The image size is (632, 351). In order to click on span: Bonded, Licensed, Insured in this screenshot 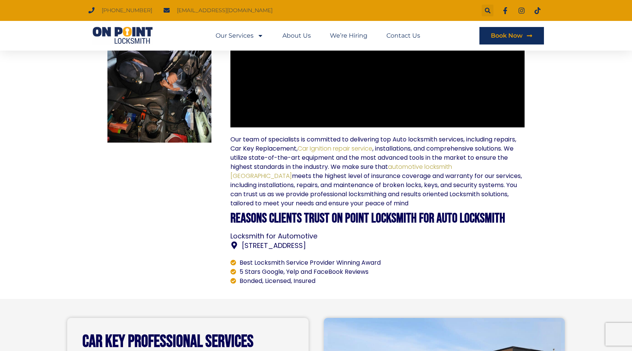, I will do `click(276, 281)`.